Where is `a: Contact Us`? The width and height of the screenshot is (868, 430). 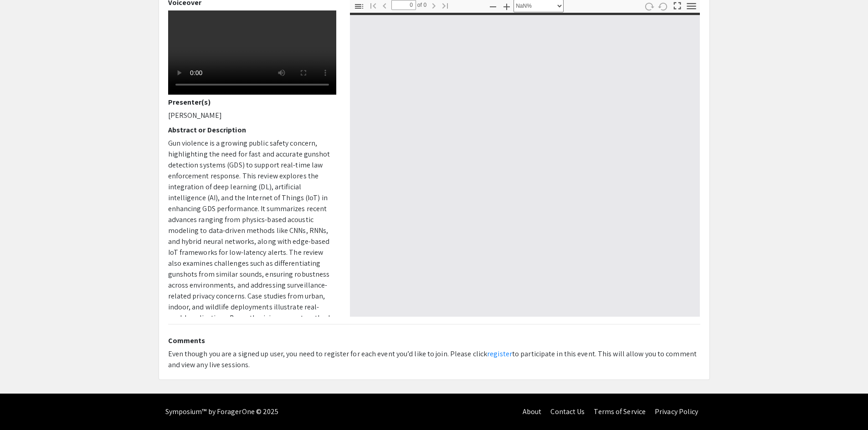 a: Contact Us is located at coordinates (567, 412).